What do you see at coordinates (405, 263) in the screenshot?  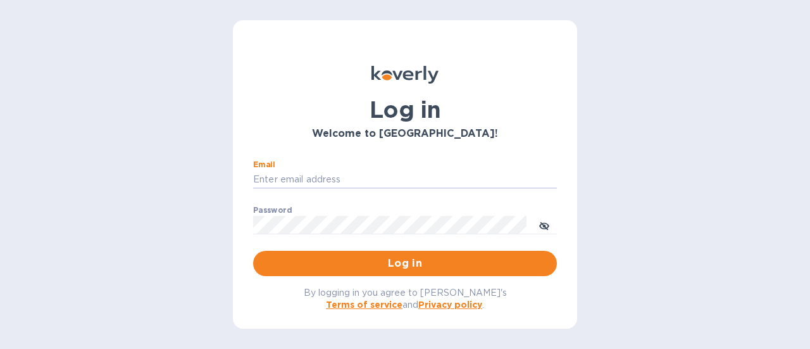 I see `span: Log in` at bounding box center [405, 263].